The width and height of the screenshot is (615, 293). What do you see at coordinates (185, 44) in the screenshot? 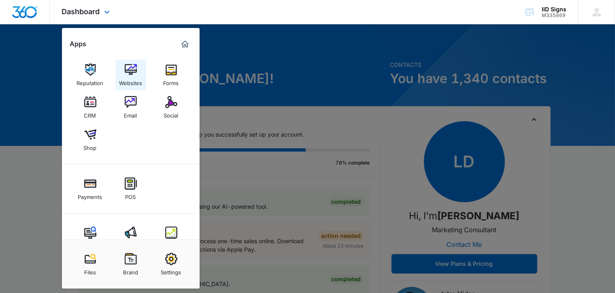
I see `a: Marketing 360® Dashboard` at bounding box center [185, 44].